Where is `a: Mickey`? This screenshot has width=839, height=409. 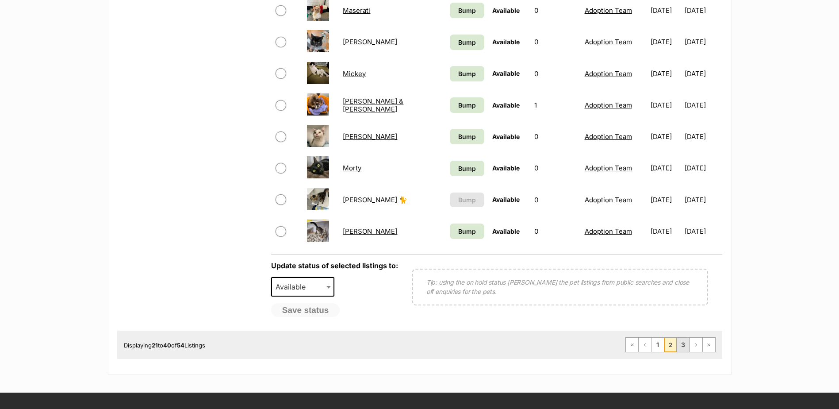 a: Mickey is located at coordinates (354, 73).